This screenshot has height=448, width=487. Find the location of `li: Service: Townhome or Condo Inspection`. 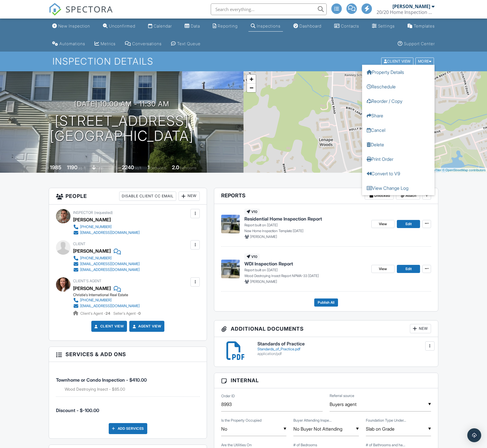

li: Service: Townhome or Condo Inspection is located at coordinates (128, 381).